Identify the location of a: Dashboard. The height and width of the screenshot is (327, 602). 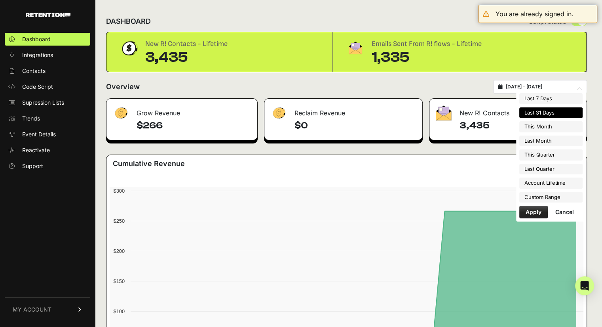
(48, 39).